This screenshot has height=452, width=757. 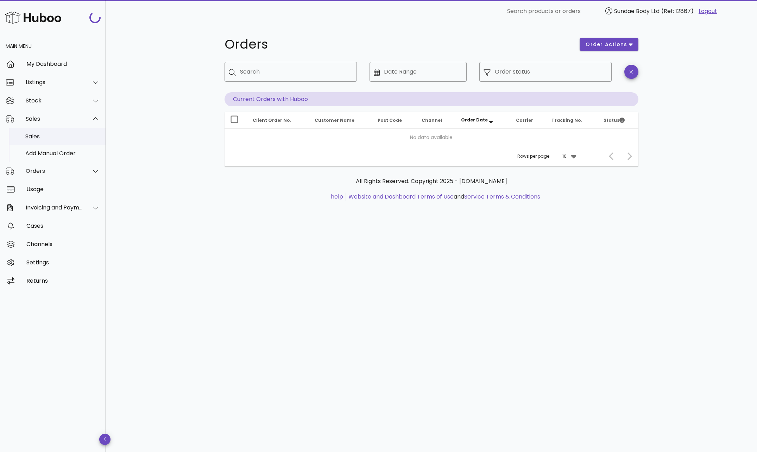 I want to click on div: 10Rows per page:, so click(x=570, y=156).